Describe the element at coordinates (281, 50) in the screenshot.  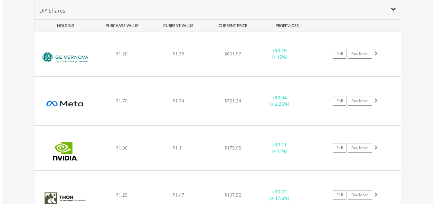
I see `span: $0.18` at that location.